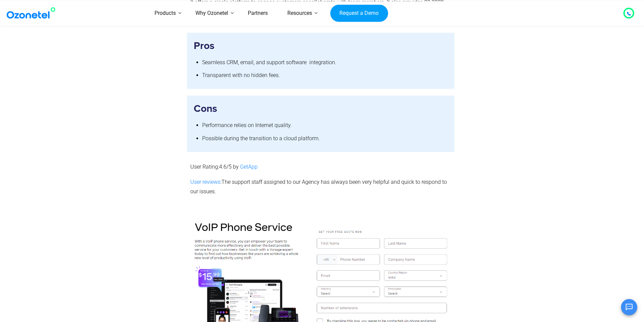 The image size is (644, 322). What do you see at coordinates (359, 13) in the screenshot?
I see `a: Request a Demo` at bounding box center [359, 13].